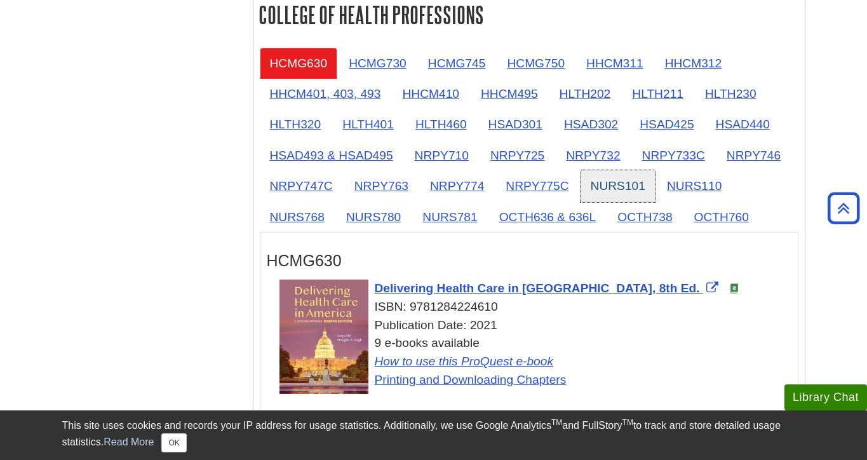 The width and height of the screenshot is (867, 460). I want to click on a: NURS768, so click(297, 217).